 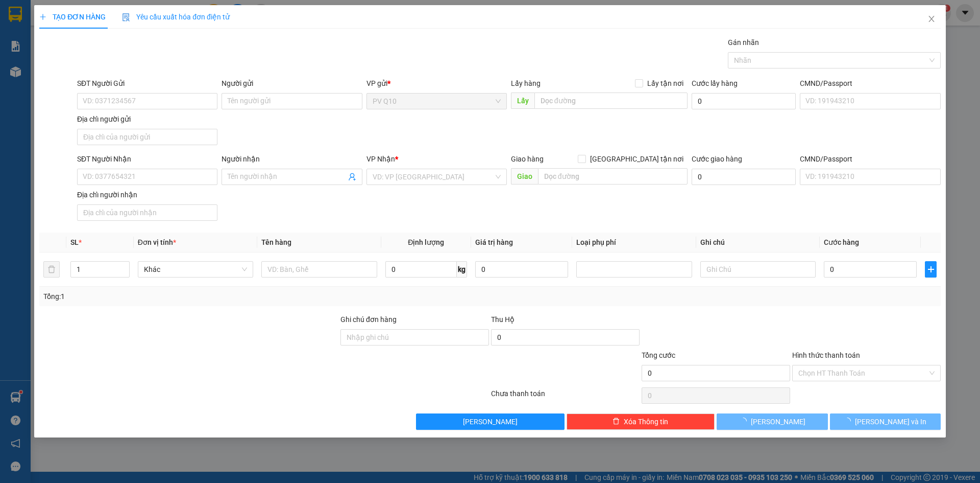 I want to click on input: Địa chỉ của người gửi, so click(x=147, y=137).